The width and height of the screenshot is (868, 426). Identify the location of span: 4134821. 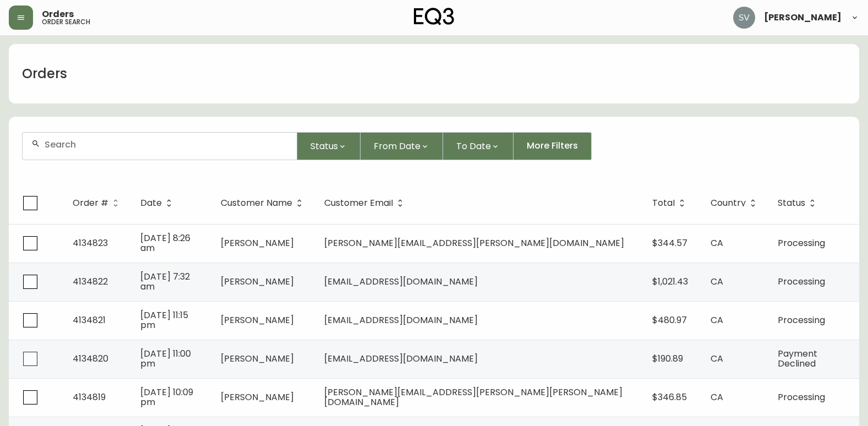
(89, 320).